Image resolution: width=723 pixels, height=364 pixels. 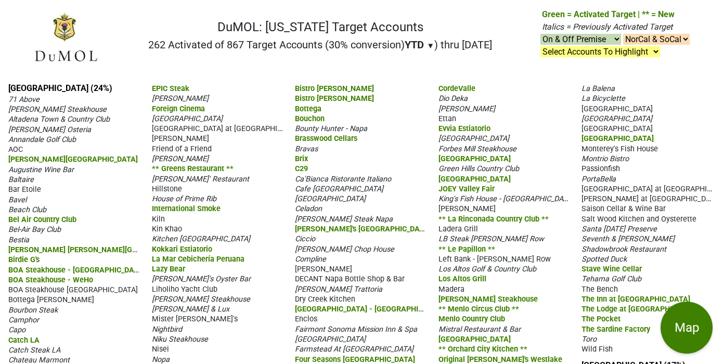 I want to click on button: Map, so click(x=687, y=328).